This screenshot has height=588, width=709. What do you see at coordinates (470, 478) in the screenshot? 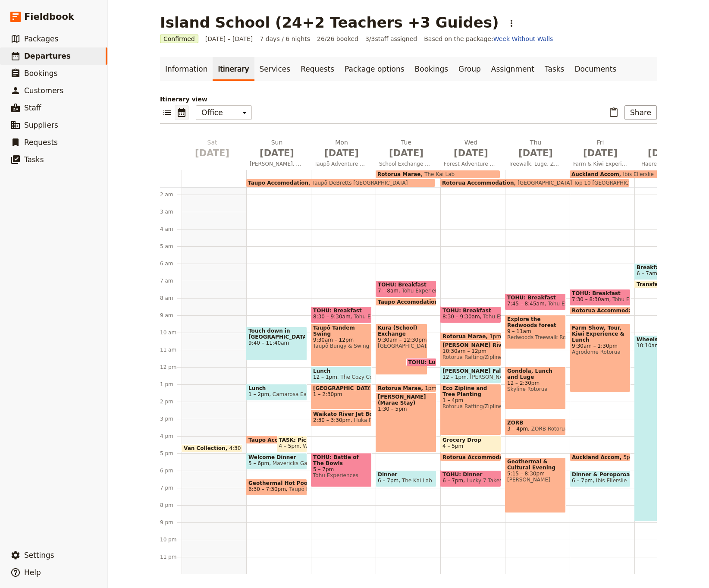
I see `div: TOHU: Dinner6 – 7pmLucky 7 Takeaways` at bounding box center [470, 478].